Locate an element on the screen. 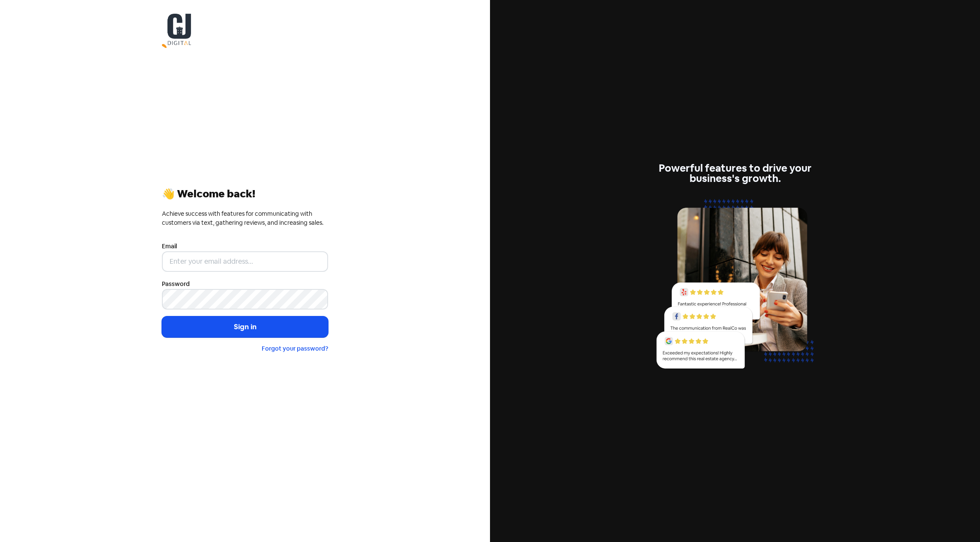 The image size is (980, 542). img: reviews is located at coordinates (735, 286).